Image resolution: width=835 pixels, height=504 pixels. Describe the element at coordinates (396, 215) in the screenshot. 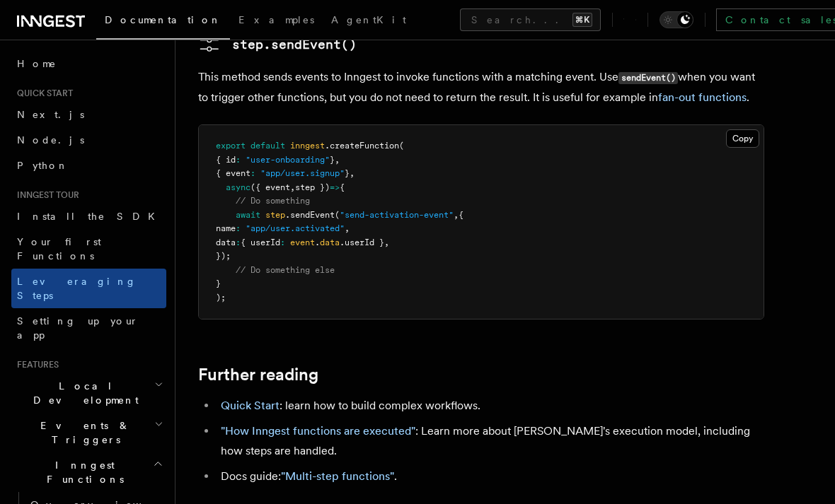

I see `span: "send-activation-event"` at that location.